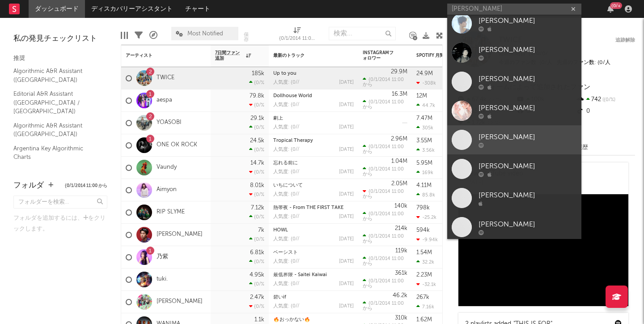 The image size is (644, 324). I want to click on div: 1.1k, so click(260, 319).